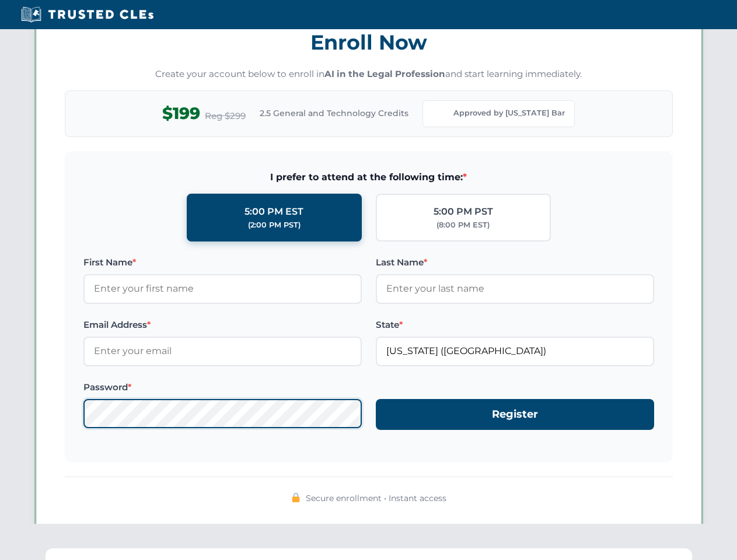 Image resolution: width=737 pixels, height=560 pixels. I want to click on label: Password, so click(222, 387).